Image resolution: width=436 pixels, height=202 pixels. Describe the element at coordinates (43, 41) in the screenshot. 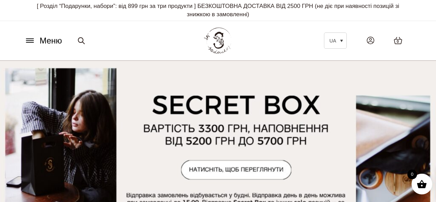

I see `button: Меню` at that location.